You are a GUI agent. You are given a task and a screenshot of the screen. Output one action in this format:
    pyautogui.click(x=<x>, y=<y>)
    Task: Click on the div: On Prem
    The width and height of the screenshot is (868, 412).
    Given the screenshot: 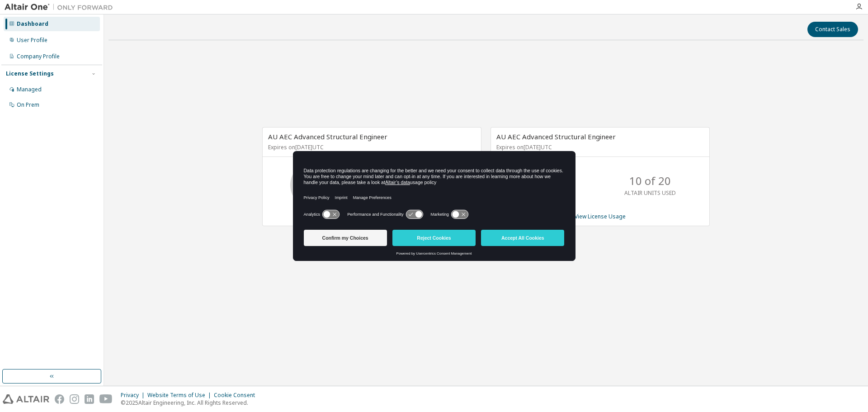 What is the action you would take?
    pyautogui.click(x=28, y=105)
    